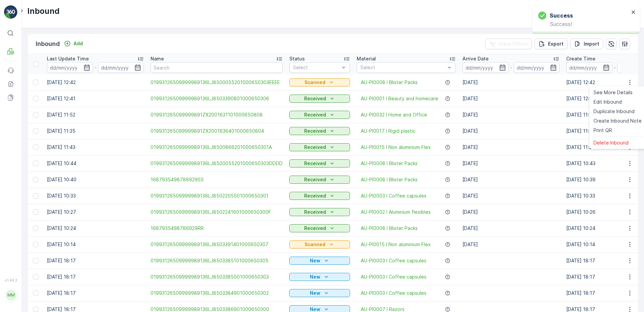  Describe the element at coordinates (11, 295) in the screenshot. I see `button: MM` at that location.